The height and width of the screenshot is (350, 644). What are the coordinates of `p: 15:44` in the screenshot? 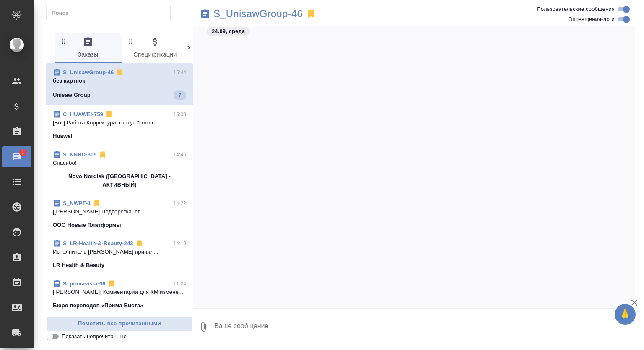 It's located at (180, 72).